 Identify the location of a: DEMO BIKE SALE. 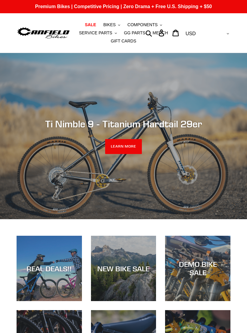
(198, 268).